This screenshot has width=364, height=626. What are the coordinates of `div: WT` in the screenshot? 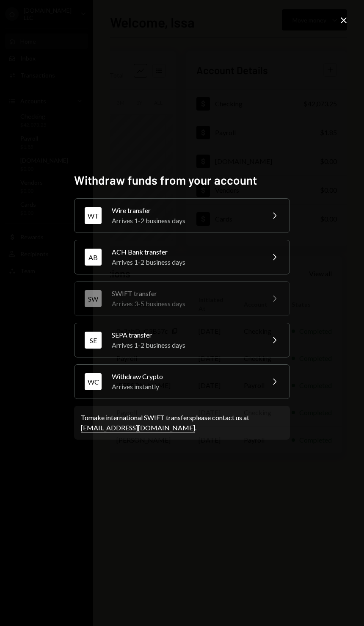 It's located at (93, 215).